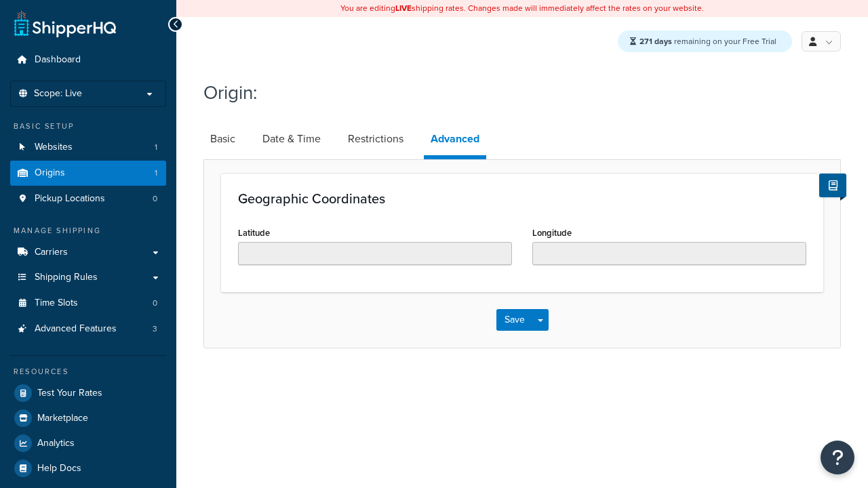 This screenshot has height=488, width=868. What do you see at coordinates (88, 329) in the screenshot?
I see `a: Advanced Features3` at bounding box center [88, 329].